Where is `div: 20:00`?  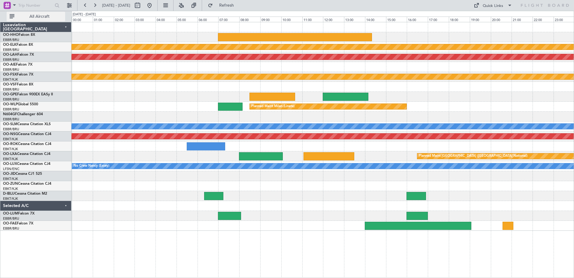
div: 20:00 is located at coordinates (502, 19).